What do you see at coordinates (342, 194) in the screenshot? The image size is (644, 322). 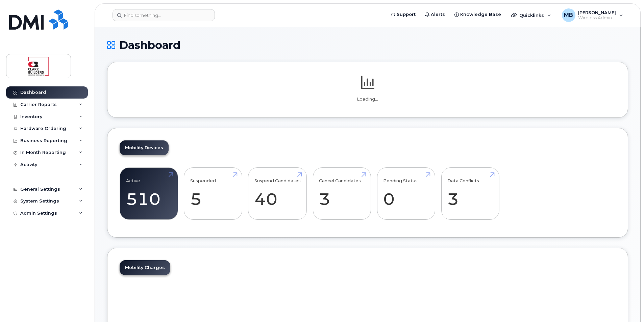 I see `a: Cancel Candidates 3` at bounding box center [342, 194].